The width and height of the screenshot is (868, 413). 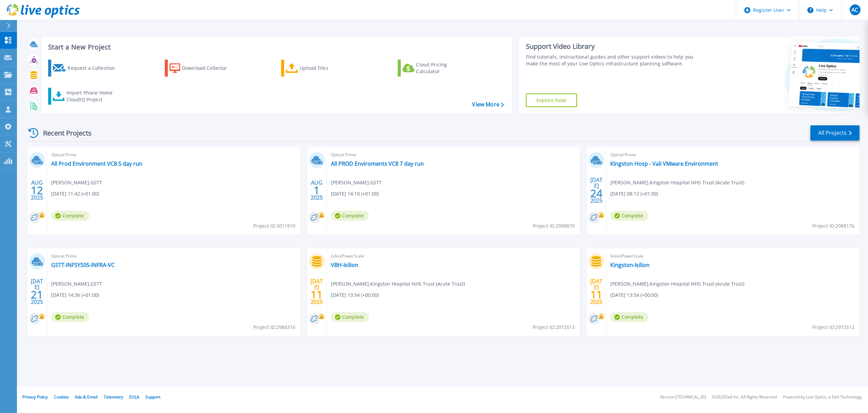 What do you see at coordinates (37, 294) in the screenshot?
I see `span: 21` at bounding box center [37, 294].